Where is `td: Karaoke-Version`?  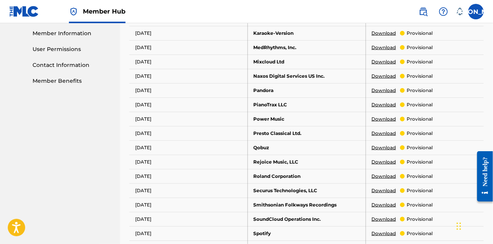 td: Karaoke-Version is located at coordinates (306, 33).